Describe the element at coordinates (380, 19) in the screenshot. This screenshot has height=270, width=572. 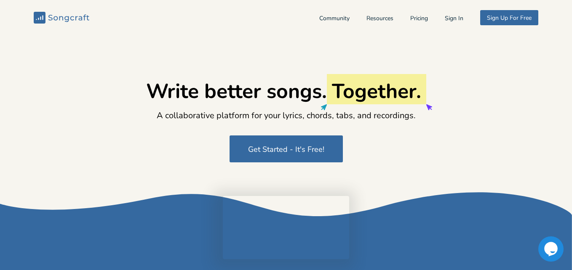
I see `a: Resources` at that location.